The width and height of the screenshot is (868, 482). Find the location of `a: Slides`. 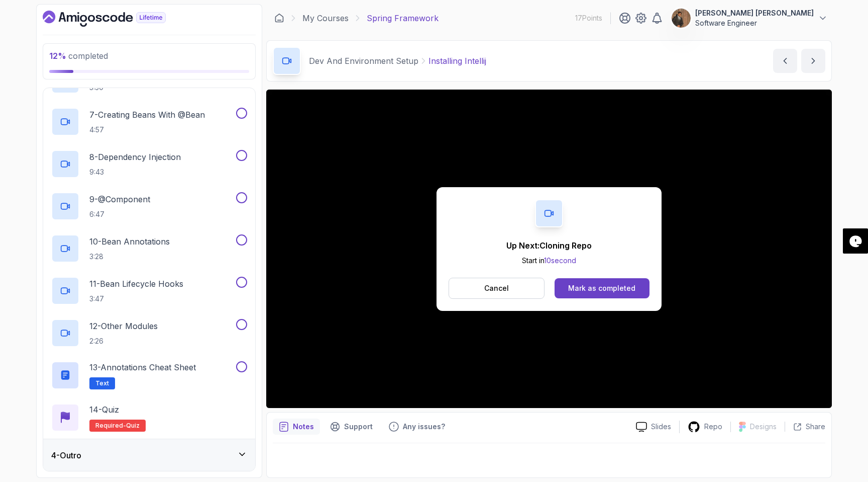

a: Slides is located at coordinates (654, 426).